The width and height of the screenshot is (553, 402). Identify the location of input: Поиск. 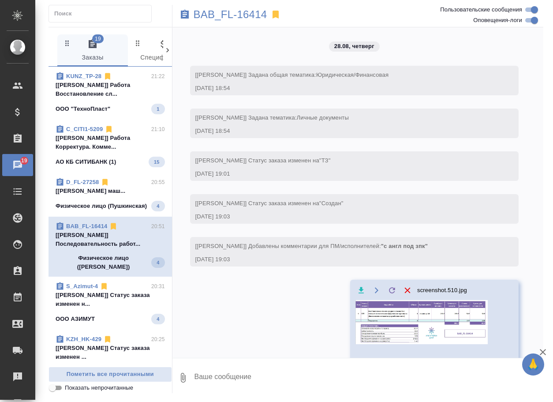
(103, 14).